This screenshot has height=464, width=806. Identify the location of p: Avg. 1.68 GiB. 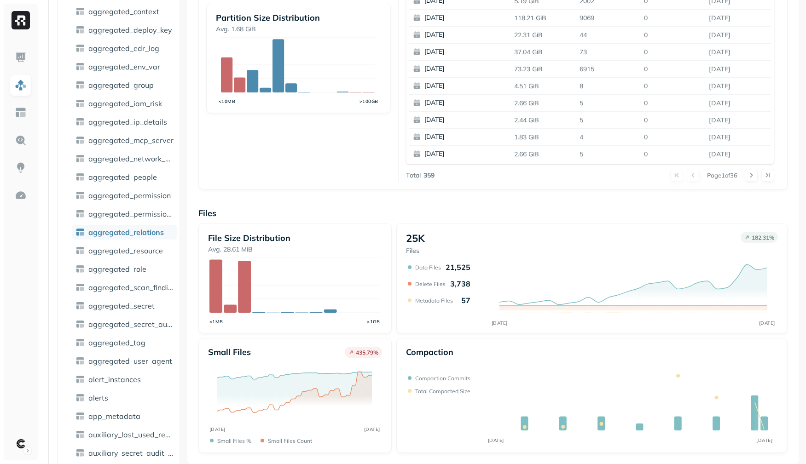
(298, 29).